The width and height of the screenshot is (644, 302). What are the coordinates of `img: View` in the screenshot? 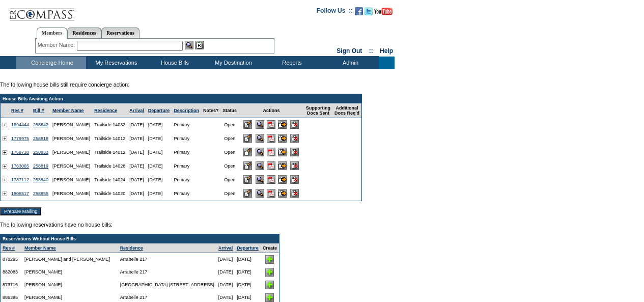 It's located at (189, 45).